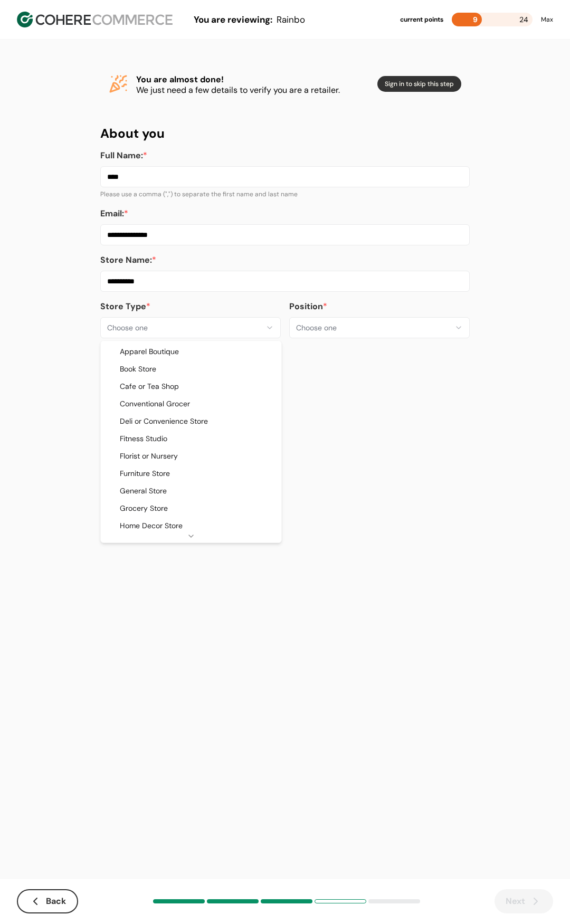 This screenshot has width=570, height=924. What do you see at coordinates (151, 526) in the screenshot?
I see `span: Home Decor Store` at bounding box center [151, 526].